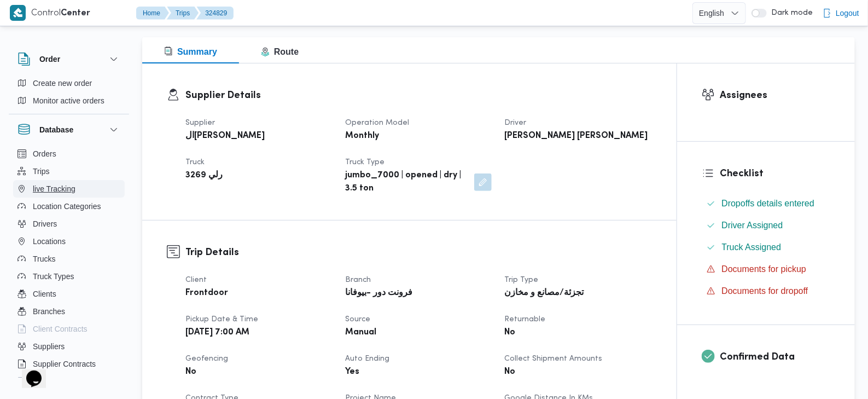 The height and width of the screenshot is (399, 868). What do you see at coordinates (522, 280) in the screenshot?
I see `span: Trip Type` at bounding box center [522, 280].